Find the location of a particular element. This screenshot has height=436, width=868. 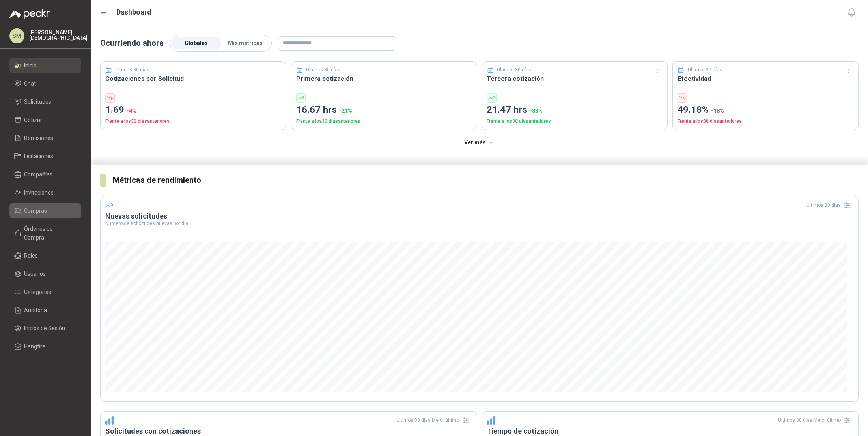

a: Remisiones is located at coordinates (45, 138).